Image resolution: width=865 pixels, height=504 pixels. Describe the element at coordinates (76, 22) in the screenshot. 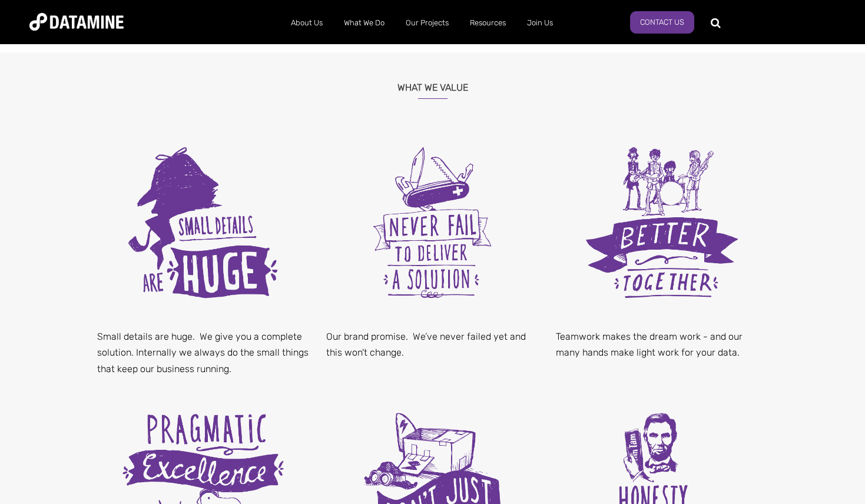

I see `img: Datamine` at that location.